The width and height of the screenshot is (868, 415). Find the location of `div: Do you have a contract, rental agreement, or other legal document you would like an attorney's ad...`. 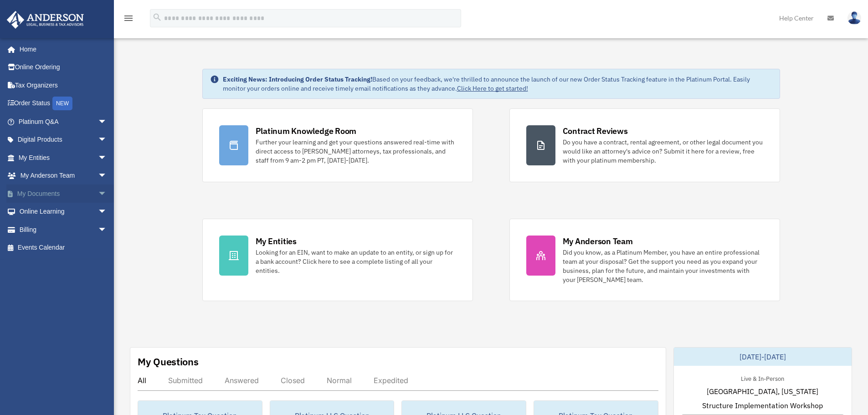

div: Do you have a contract, rental agreement, or other legal document you would like an attorney's ad... is located at coordinates (663, 151).